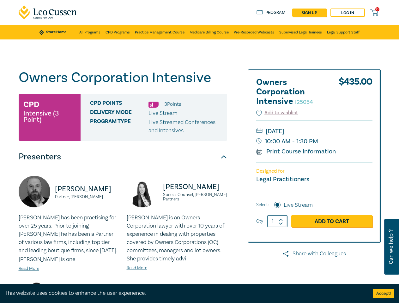 The height and width of the screenshot is (303, 399). Describe the element at coordinates (314, 171) in the screenshot. I see `p: Designed for` at that location.